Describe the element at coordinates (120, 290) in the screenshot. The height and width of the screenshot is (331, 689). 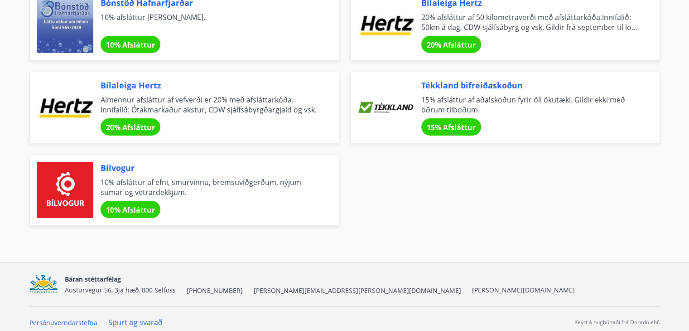
I see `span: Austurvegur 56, 3ja hæð, 800 Selfoss` at that location.